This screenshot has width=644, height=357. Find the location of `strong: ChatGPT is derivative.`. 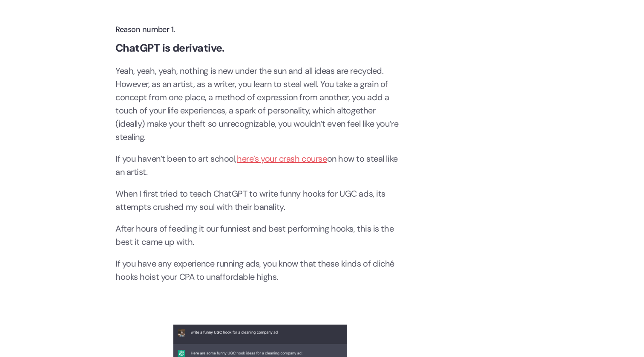

strong: ChatGPT is derivative. is located at coordinates (170, 48).